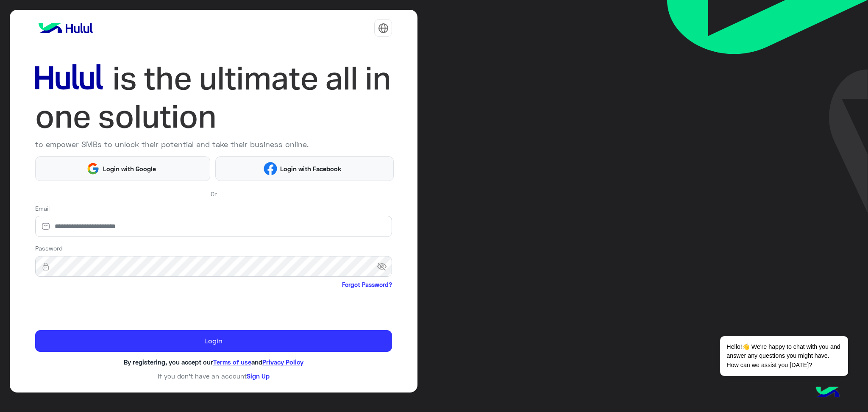 The image size is (868, 412). What do you see at coordinates (42, 208) in the screenshot?
I see `label: Email` at bounding box center [42, 208].